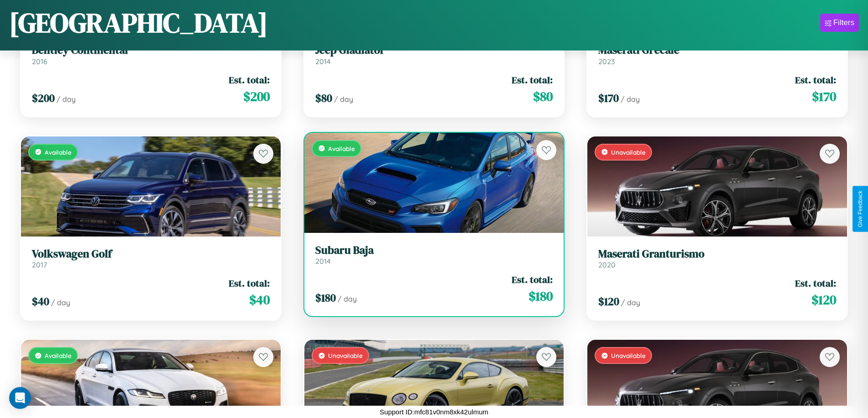 This screenshot has width=868, height=418. I want to click on h3: Maserati Grecale, so click(717, 50).